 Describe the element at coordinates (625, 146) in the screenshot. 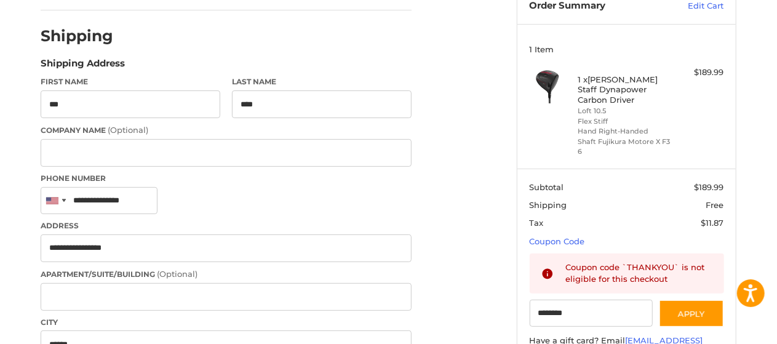

I see `li: Shaft Fujikura Motore X F3 6` at that location.